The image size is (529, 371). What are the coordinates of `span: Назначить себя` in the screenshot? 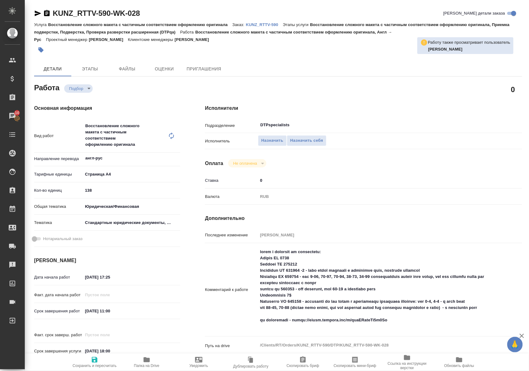 It's located at (307, 141).